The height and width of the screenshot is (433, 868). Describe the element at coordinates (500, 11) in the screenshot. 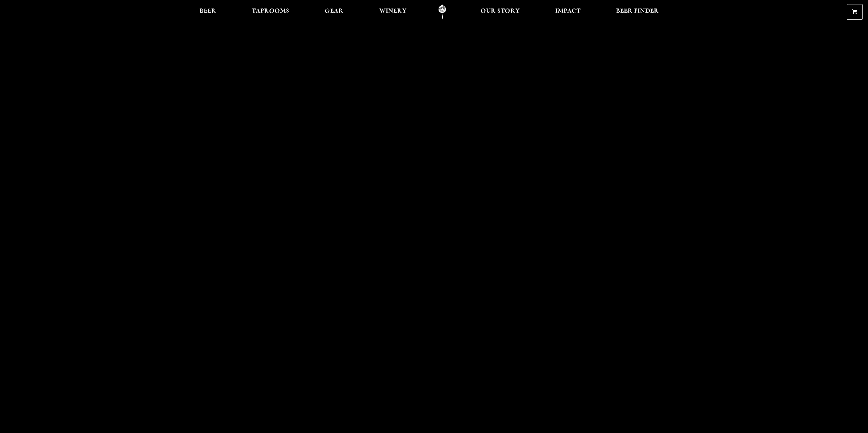

I see `span: Our Story` at that location.